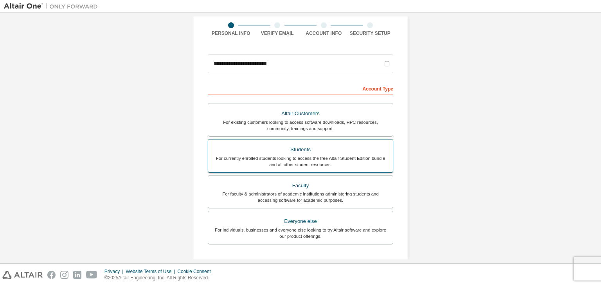  I want to click on div: Altair Customers, so click(301, 114).